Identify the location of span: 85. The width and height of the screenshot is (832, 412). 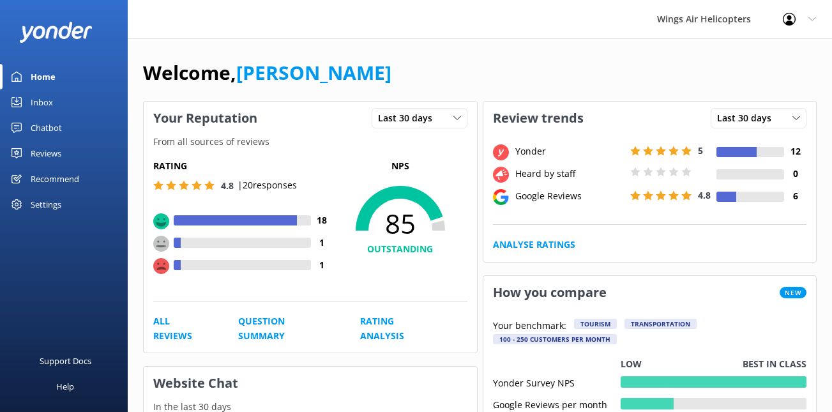
(400, 224).